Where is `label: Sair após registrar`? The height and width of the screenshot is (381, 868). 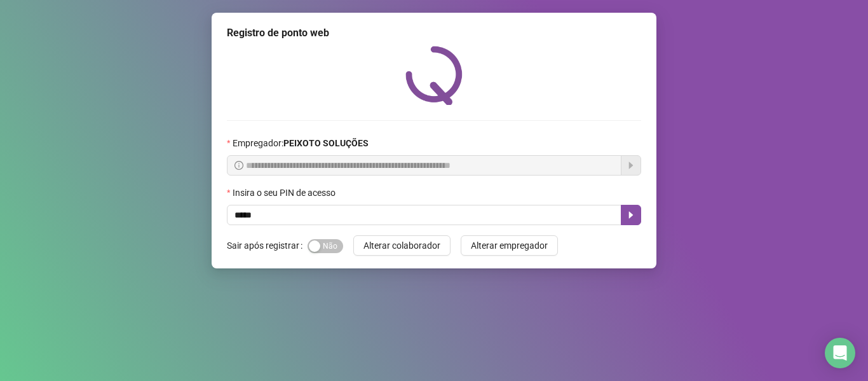
label: Sair após registrar is located at coordinates (267, 245).